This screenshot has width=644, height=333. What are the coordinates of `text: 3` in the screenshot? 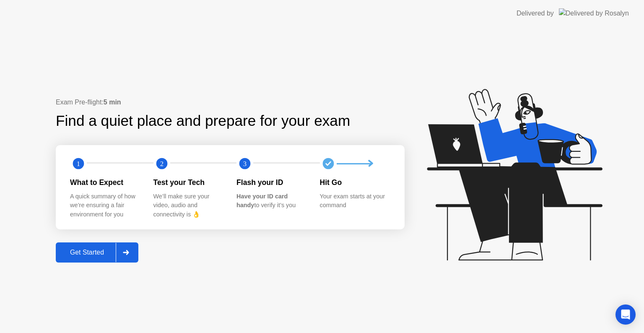 It's located at (245, 164).